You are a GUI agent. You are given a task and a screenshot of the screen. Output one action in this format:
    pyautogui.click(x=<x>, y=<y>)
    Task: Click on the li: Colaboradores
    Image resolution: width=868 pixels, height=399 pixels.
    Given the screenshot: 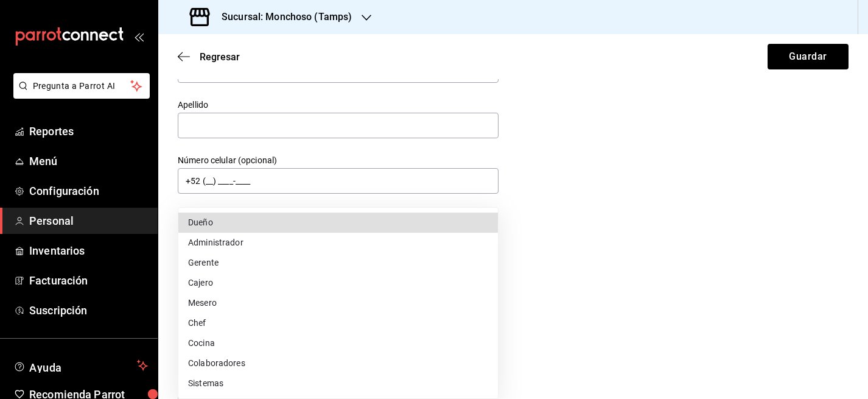 What is the action you would take?
    pyautogui.click(x=338, y=363)
    